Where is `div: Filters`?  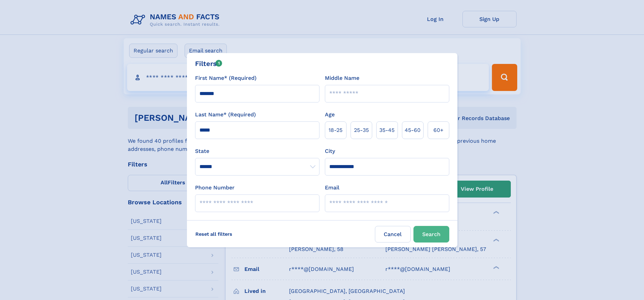
div: Filters is located at coordinates (209, 63).